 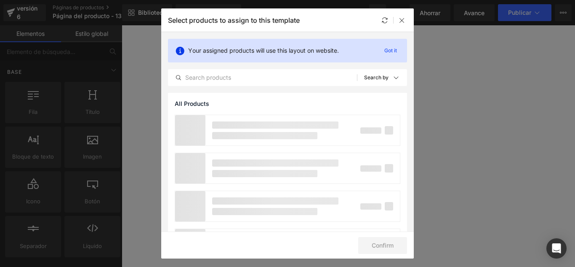 What do you see at coordinates (234, 20) in the screenshot?
I see `p: Select products to assign to this template` at bounding box center [234, 20].